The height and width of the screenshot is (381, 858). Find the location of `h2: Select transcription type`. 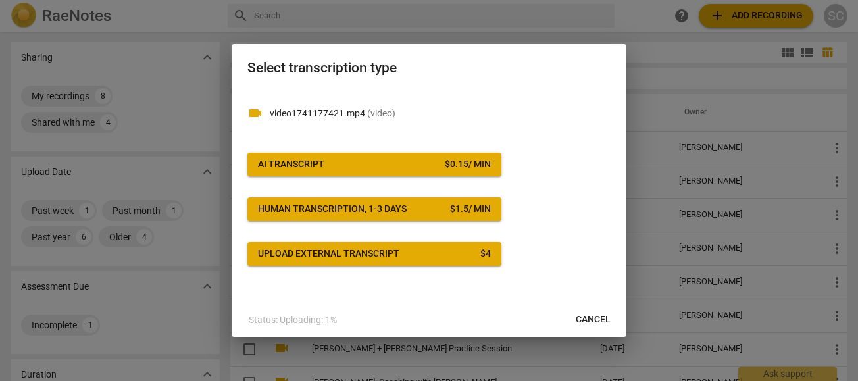

h2: Select transcription type is located at coordinates (429, 68).